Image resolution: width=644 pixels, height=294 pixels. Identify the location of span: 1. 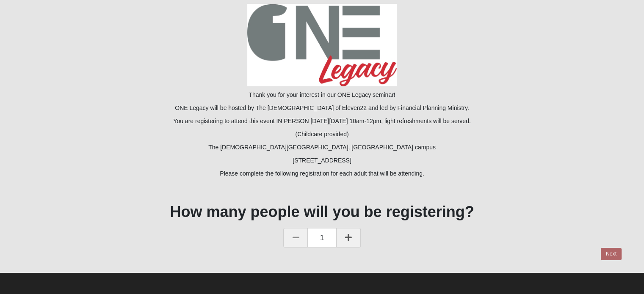
(322, 238).